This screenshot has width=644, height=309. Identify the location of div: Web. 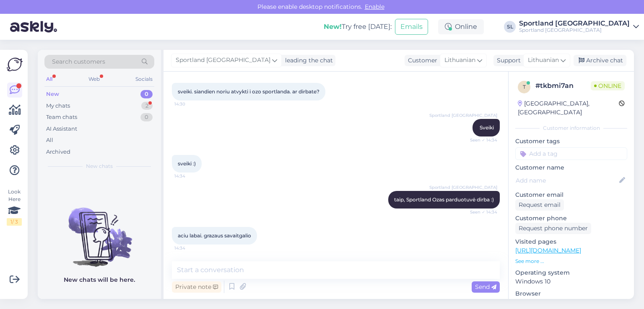
(94, 79).